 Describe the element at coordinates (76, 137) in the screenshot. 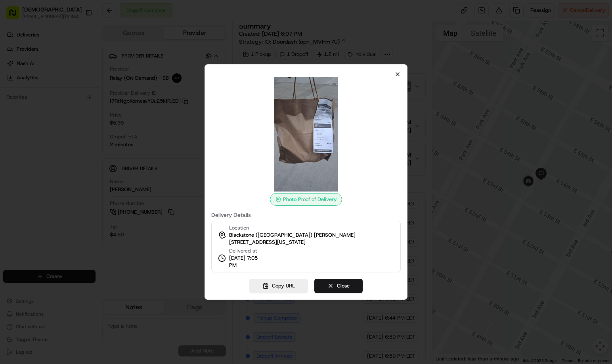

I see `a: Powered byPylon` at that location.